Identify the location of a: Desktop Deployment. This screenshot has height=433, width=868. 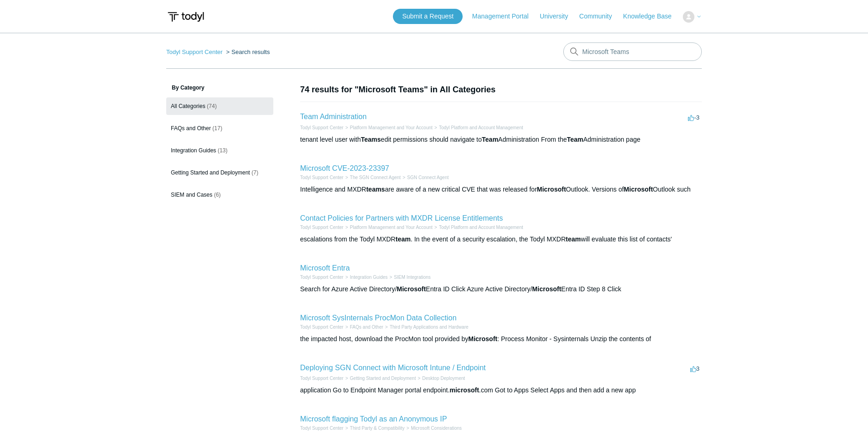
(443, 378).